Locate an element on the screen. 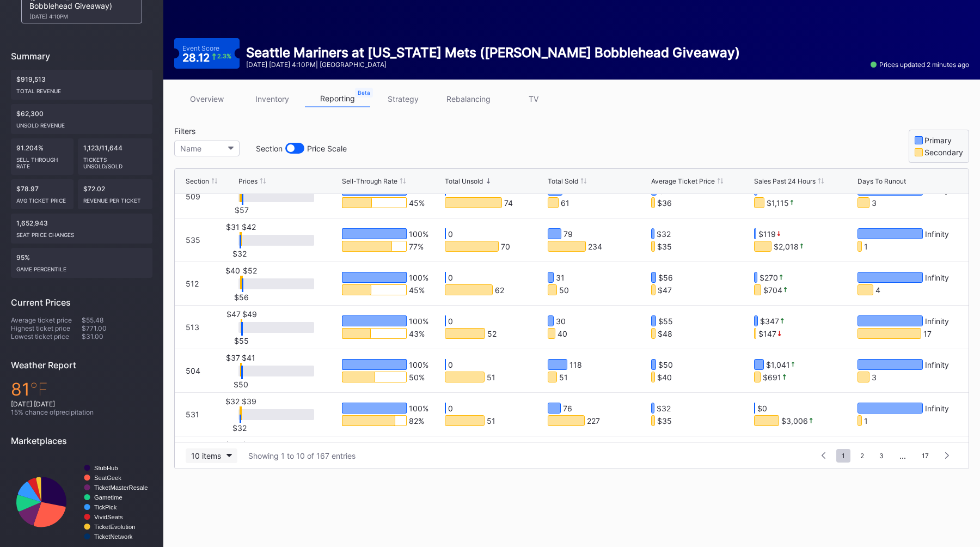 The height and width of the screenshot is (547, 980). div: 31 is located at coordinates (560, 277).